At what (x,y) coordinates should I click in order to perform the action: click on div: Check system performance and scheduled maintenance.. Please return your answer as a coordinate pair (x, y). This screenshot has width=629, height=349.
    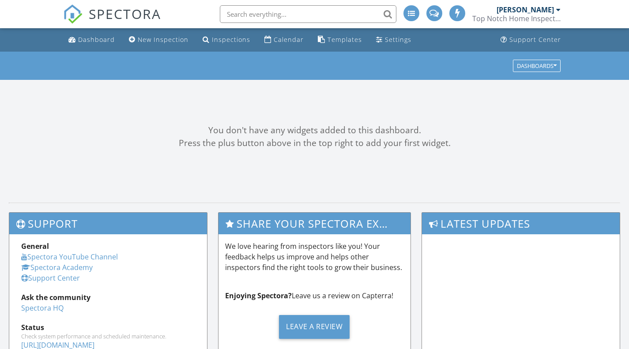
    Looking at the image, I should click on (108, 336).